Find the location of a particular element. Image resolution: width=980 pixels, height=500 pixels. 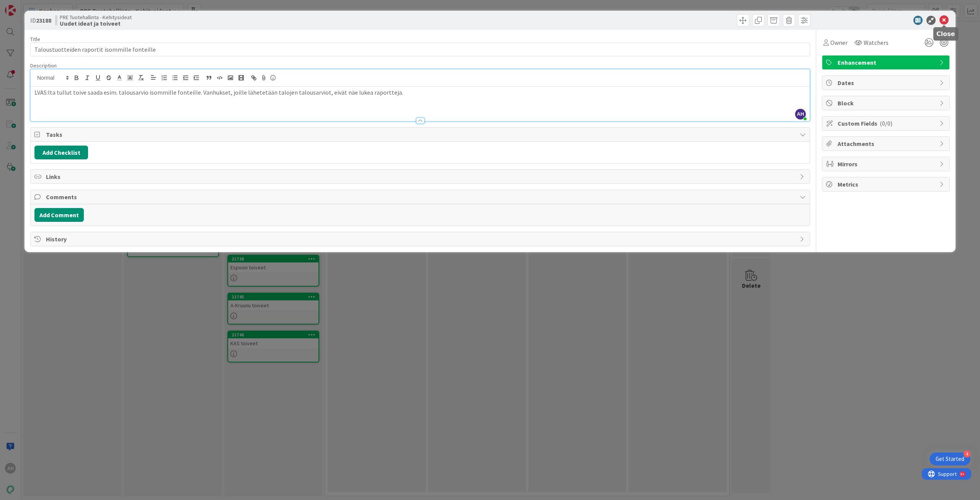

b: Uudet ideat ja toiveet is located at coordinates (95, 24).